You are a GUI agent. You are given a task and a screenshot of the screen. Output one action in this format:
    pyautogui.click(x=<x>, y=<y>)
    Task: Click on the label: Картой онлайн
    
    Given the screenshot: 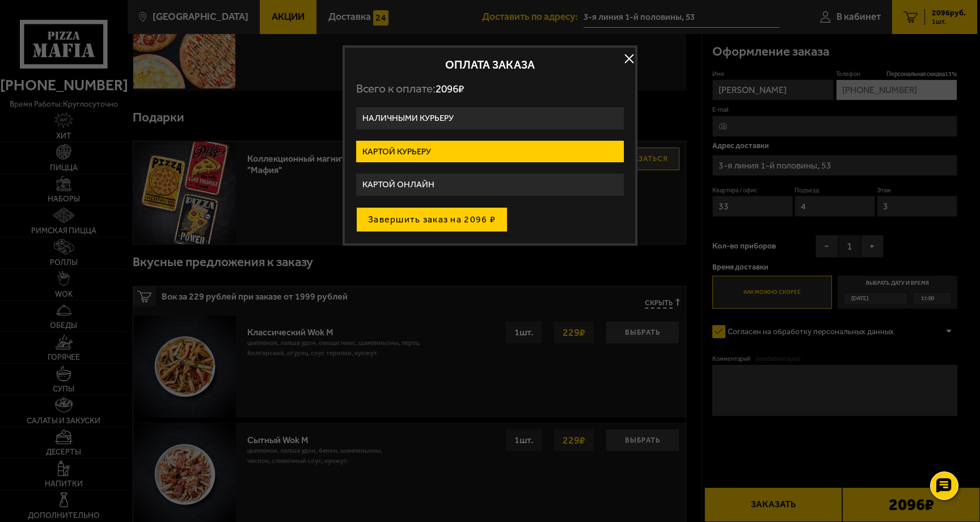 What is the action you would take?
    pyautogui.click(x=490, y=184)
    